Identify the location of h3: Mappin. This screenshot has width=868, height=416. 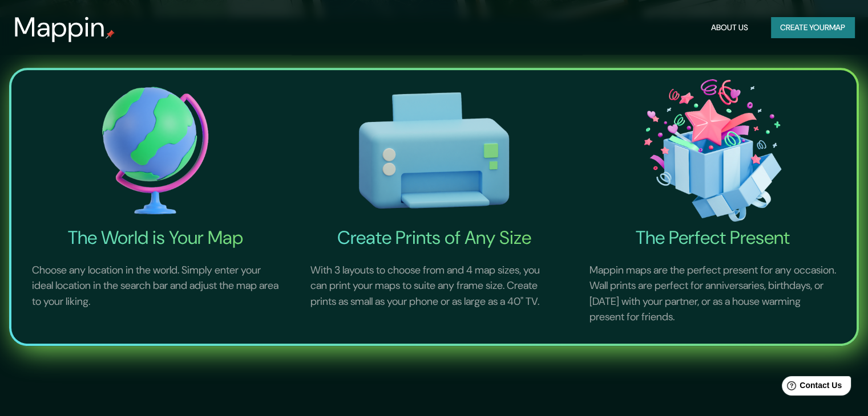
(59, 28).